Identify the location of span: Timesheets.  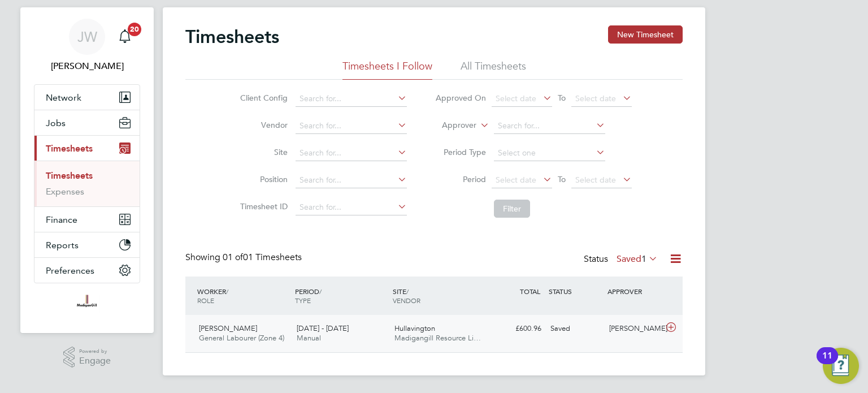
(68, 148).